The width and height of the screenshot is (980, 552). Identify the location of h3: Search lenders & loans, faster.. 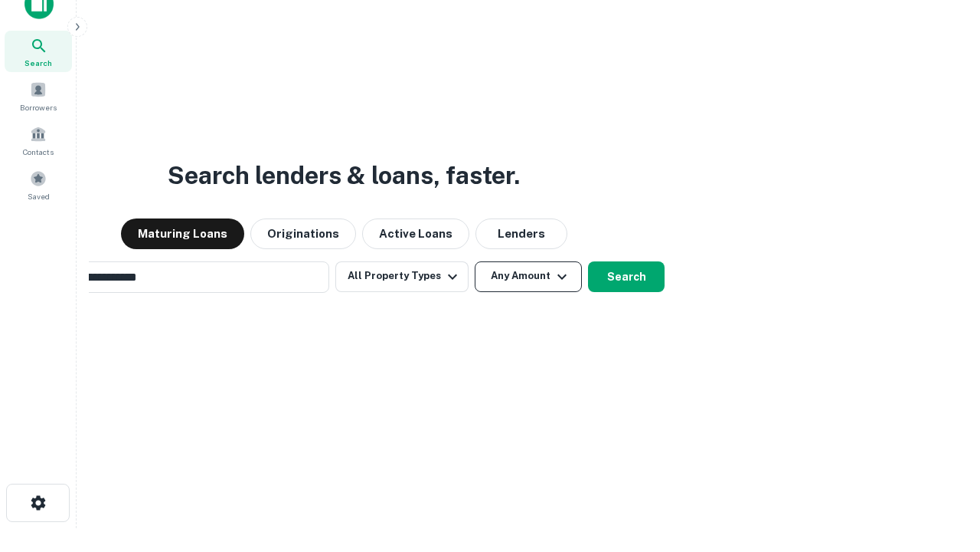
(344, 176).